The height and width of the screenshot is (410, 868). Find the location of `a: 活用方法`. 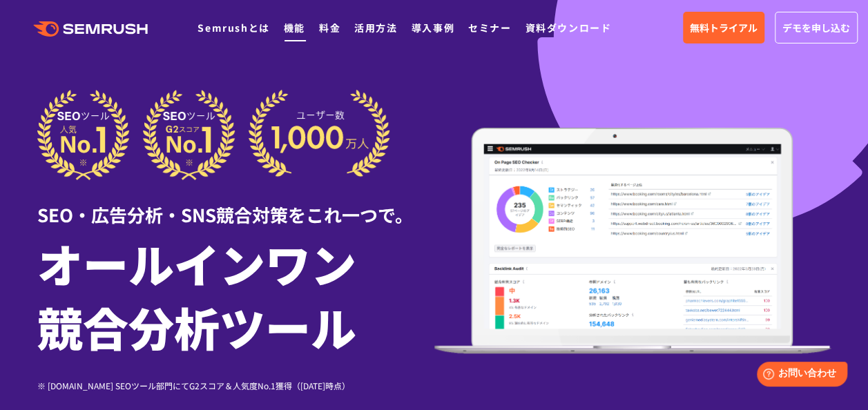

a: 活用方法 is located at coordinates (375, 28).